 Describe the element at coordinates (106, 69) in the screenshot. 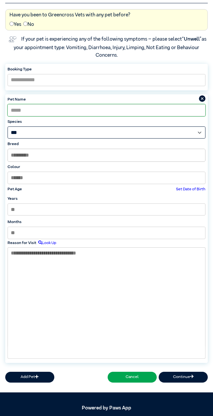

I see `label: Booking Type` at that location.